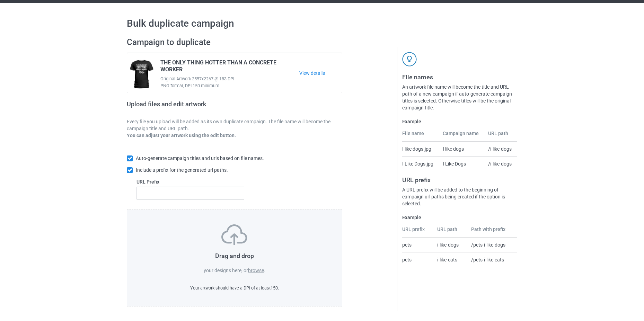  Describe the element at coordinates (492, 244) in the screenshot. I see `td: /pets-i-like-dogs` at that location.